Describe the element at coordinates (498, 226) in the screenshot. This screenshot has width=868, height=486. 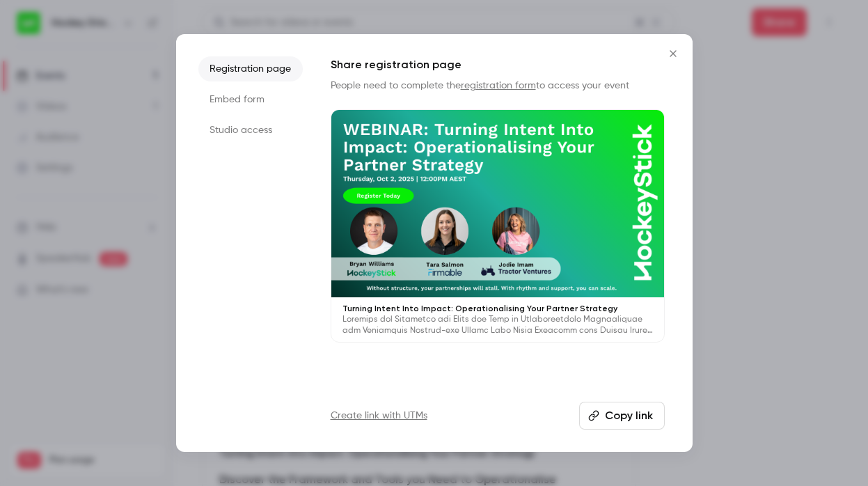
I see `a: Turning Intent Into Impact: Operationalising Your Partner StrategyLoremips dol Sitametco adi Elit...` at that location.